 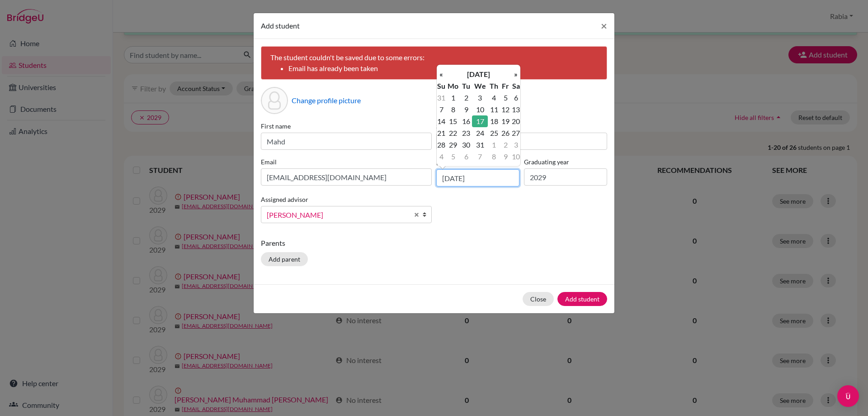 What do you see at coordinates (505, 86) in the screenshot?
I see `th: Fr` at bounding box center [505, 86].